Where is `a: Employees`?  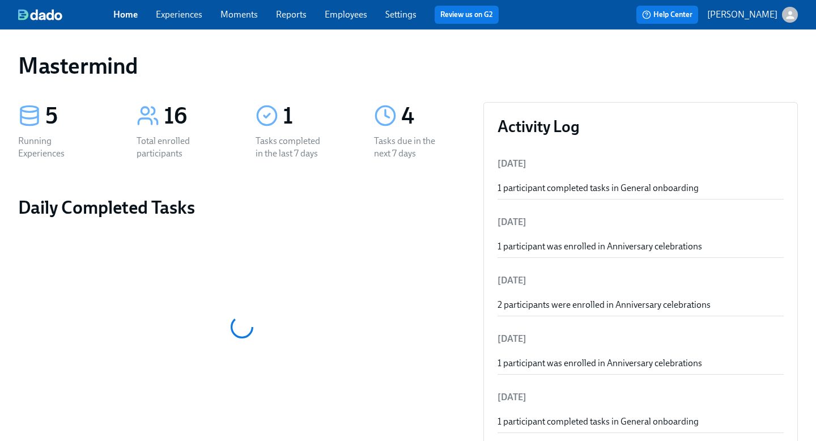 a: Employees is located at coordinates (346, 14).